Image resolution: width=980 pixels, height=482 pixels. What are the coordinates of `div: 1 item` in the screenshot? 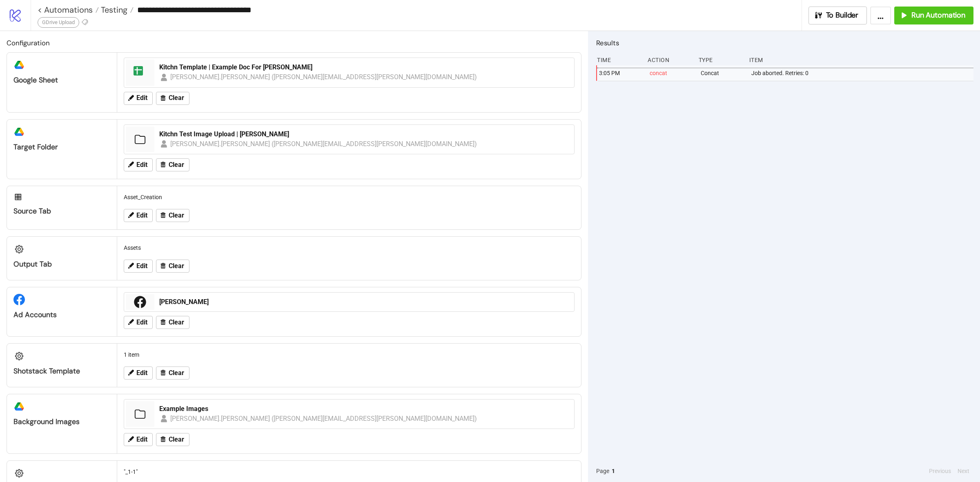 It's located at (349, 355).